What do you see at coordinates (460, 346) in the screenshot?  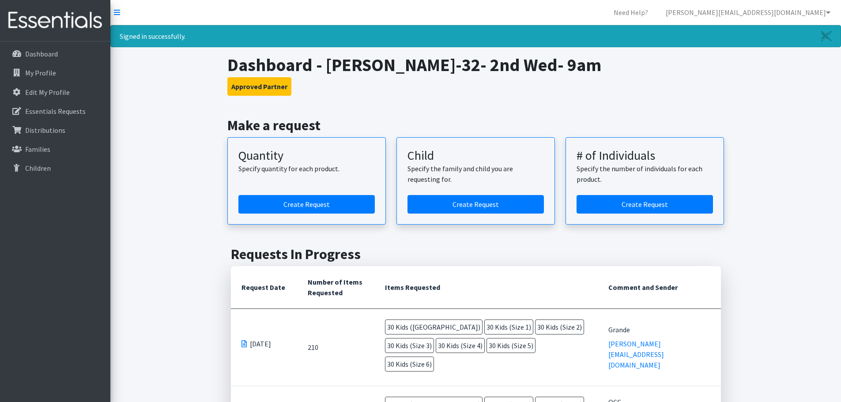 I see `span: 30 Kids (Size 4)` at bounding box center [460, 346].